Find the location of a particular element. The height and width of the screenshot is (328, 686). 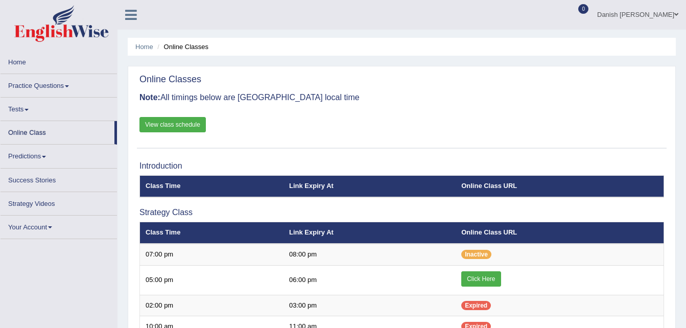

span: Expired is located at coordinates (476, 306).